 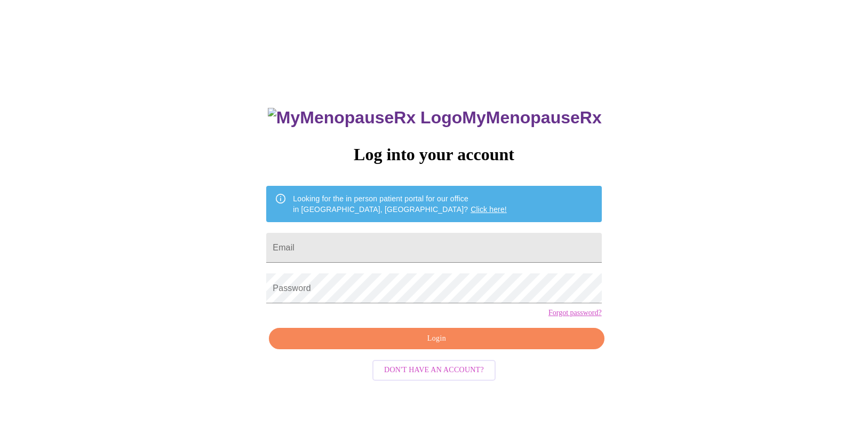 What do you see at coordinates (365, 117) in the screenshot?
I see `img: MyMenopauseRx Logo` at bounding box center [365, 117].